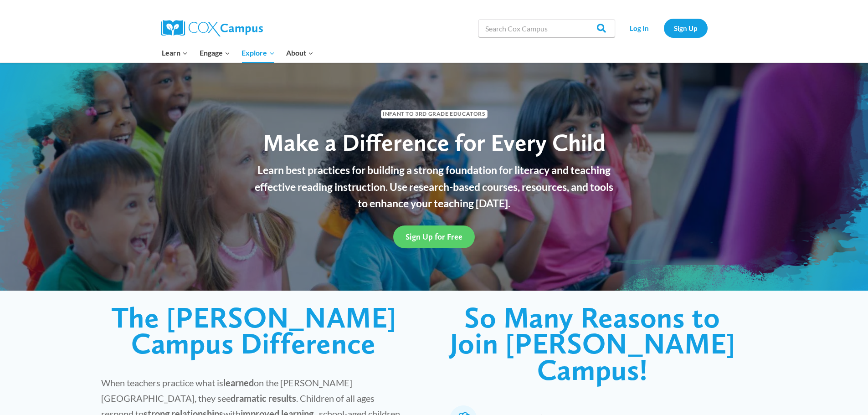  I want to click on span: Learn, so click(175, 53).